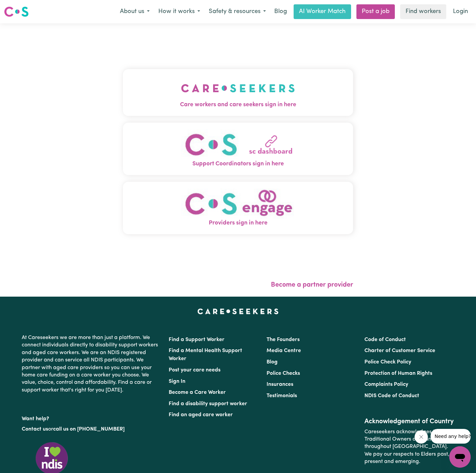 The width and height of the screenshot is (476, 473). I want to click on button: Safety & resources, so click(237, 12).